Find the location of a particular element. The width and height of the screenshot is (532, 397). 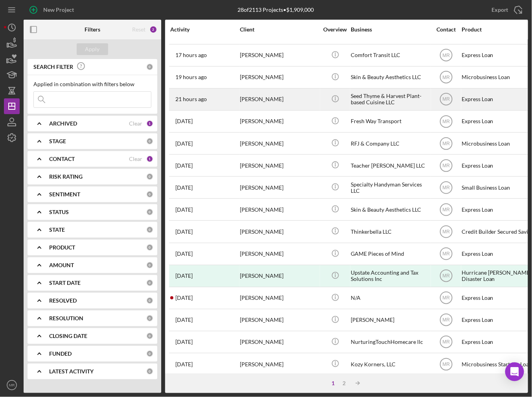

time: 2025-07-30 03:47 is located at coordinates (184, 254).